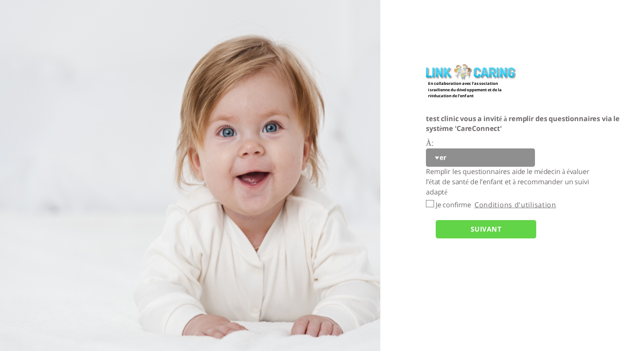  Describe the element at coordinates (471, 83) in the screenshot. I see `label: En collaboration avec l’association israélienne du développement et de la rééducation de l’enfant` at that location.